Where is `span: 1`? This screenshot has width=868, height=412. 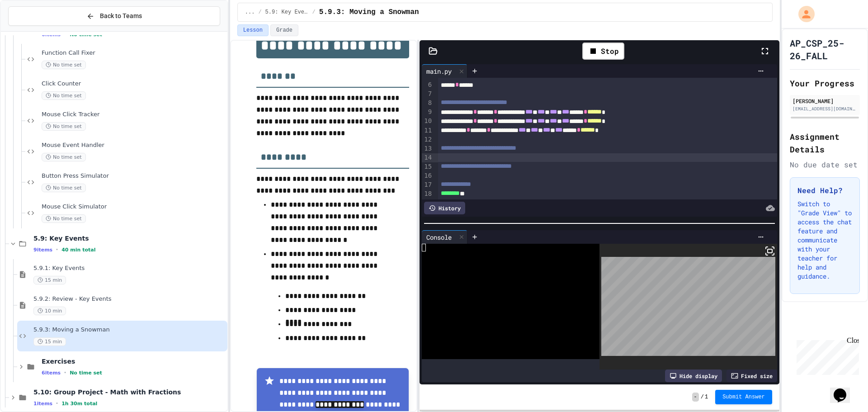
span: 1 is located at coordinates (706, 397).